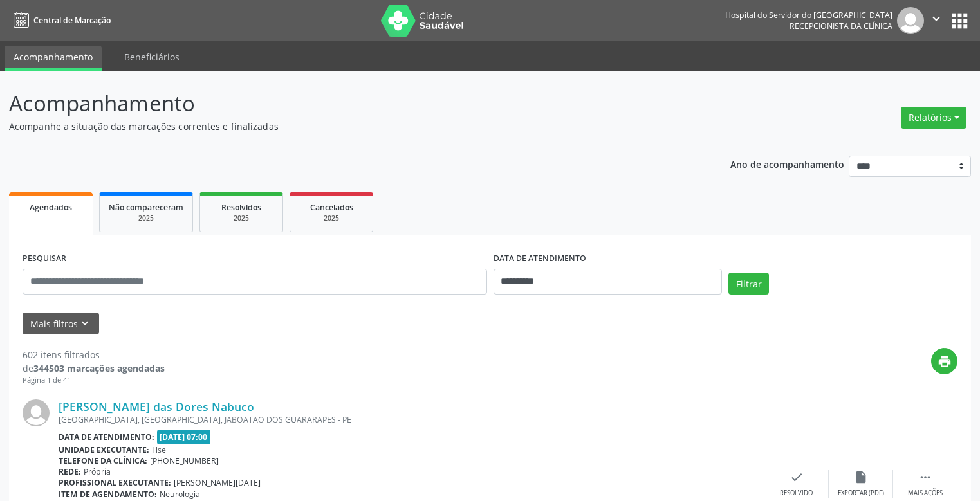 The height and width of the screenshot is (501, 980). Describe the element at coordinates (50, 207) in the screenshot. I see `span: Agendados` at that location.